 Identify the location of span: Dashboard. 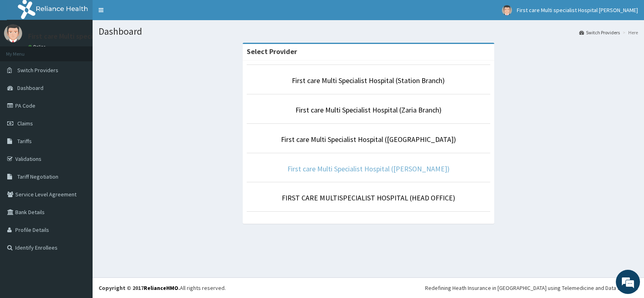
(30, 88).